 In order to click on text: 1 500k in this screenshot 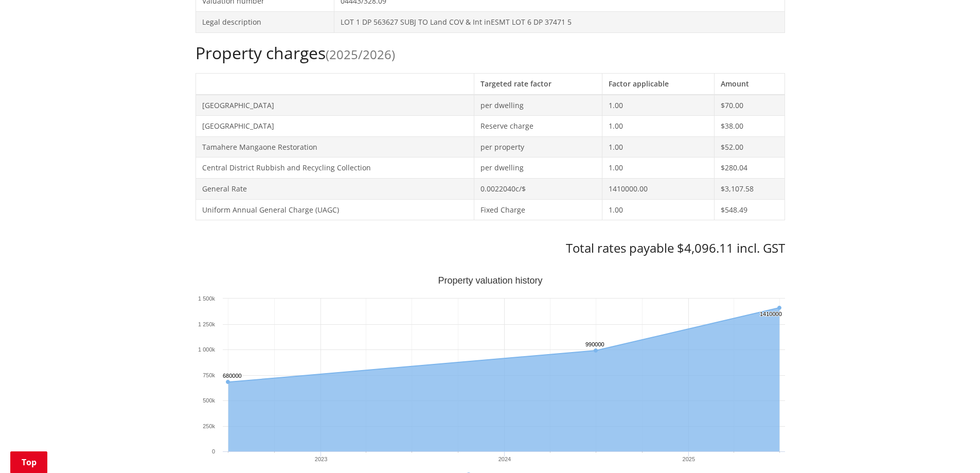, I will do `click(207, 298)`.